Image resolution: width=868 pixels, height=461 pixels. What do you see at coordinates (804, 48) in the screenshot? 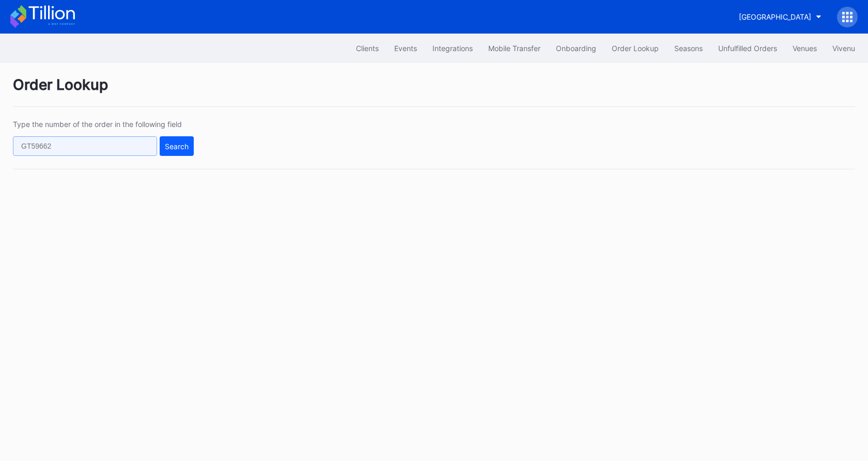
I see `a: Venues` at bounding box center [804, 48].